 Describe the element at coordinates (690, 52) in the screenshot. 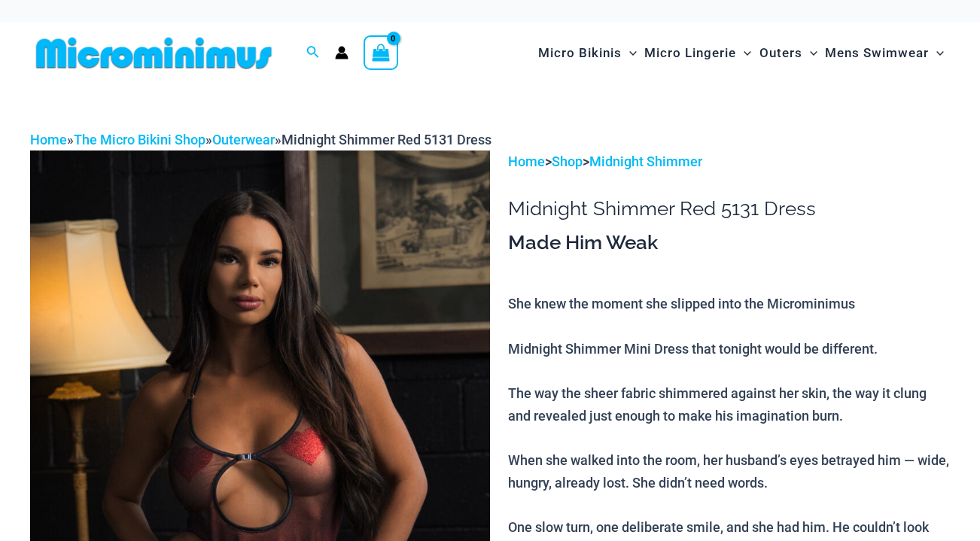

I see `span: Micro Lingerie` at that location.